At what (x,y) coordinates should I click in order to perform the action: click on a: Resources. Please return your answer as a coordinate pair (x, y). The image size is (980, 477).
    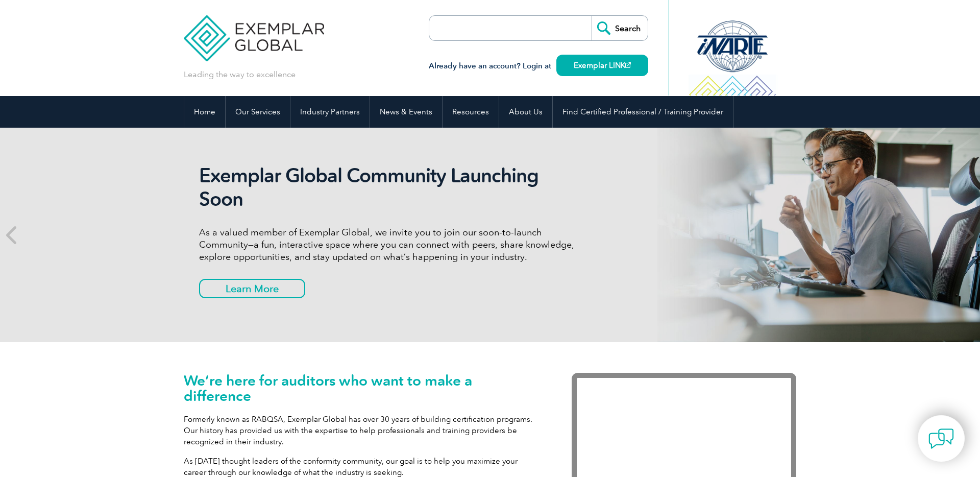
    Looking at the image, I should click on (471, 112).